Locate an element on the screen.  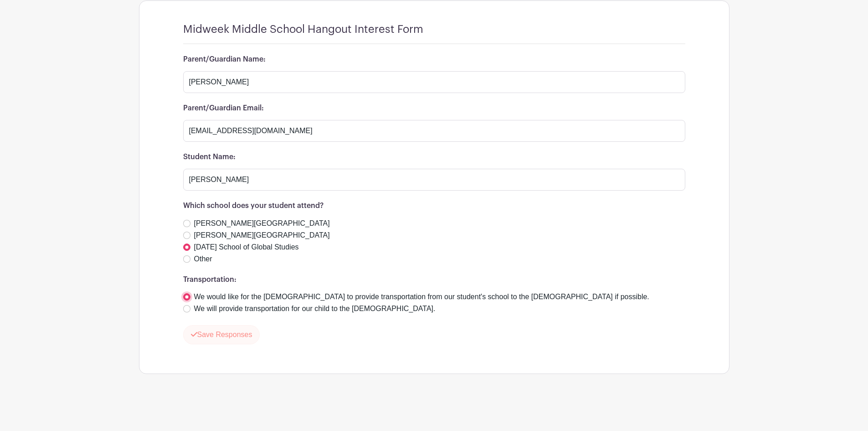
label: Other is located at coordinates (203, 259).